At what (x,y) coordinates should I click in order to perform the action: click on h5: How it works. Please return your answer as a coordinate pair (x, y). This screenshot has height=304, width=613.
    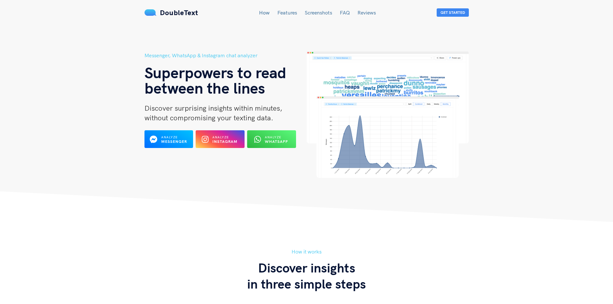
    Looking at the image, I should click on (307, 252).